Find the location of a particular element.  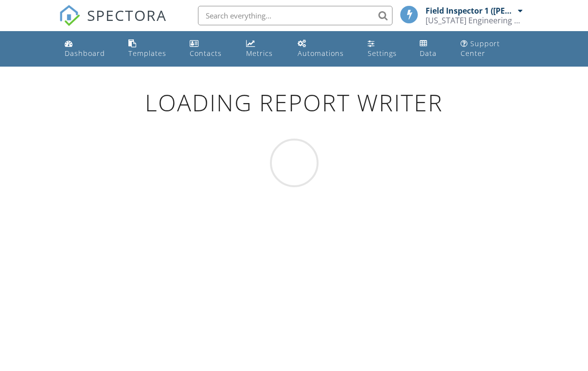

a: Settings is located at coordinates (386, 49).